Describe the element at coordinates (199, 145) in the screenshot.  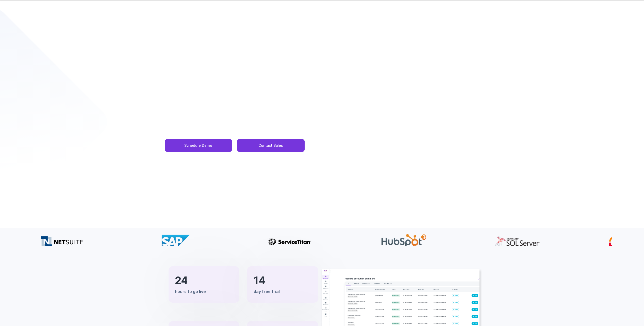
I see `a: Schedule Demo` at that location.